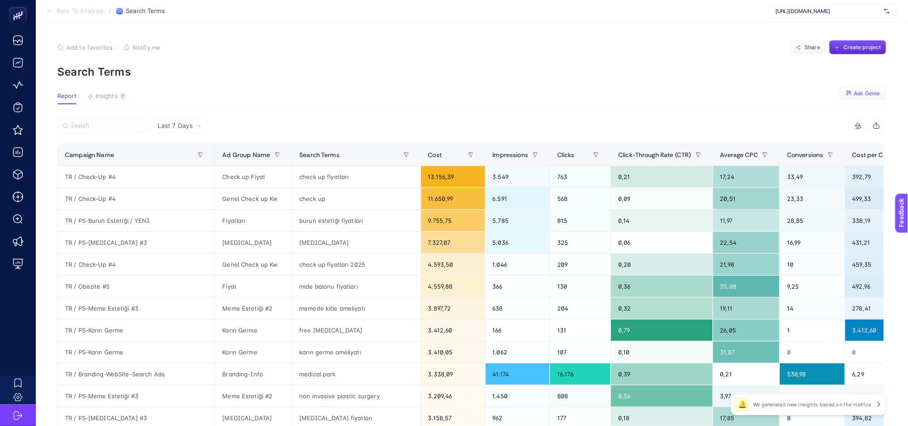 Image resolution: width=908 pixels, height=426 pixels. What do you see at coordinates (746, 221) in the screenshot?
I see `div: 11,97` at bounding box center [746, 221].